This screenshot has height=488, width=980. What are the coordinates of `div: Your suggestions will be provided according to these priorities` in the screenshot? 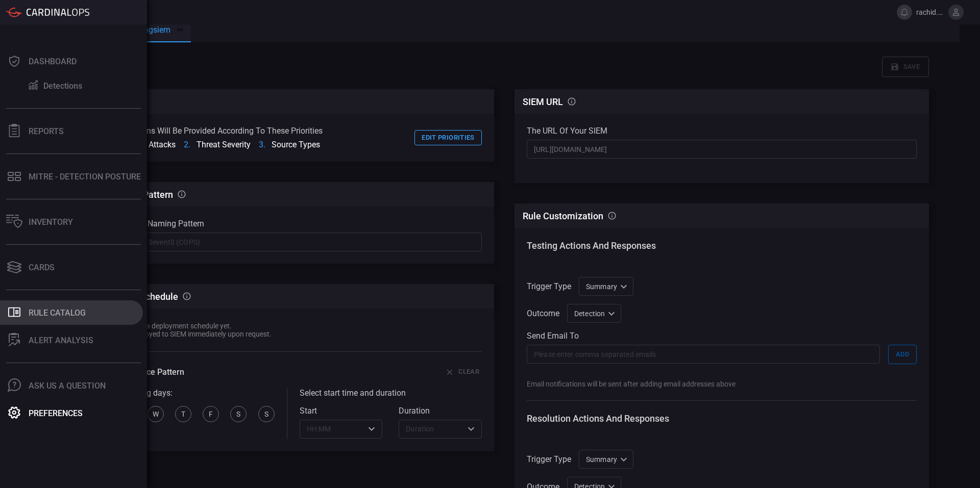 It's located at (207, 131).